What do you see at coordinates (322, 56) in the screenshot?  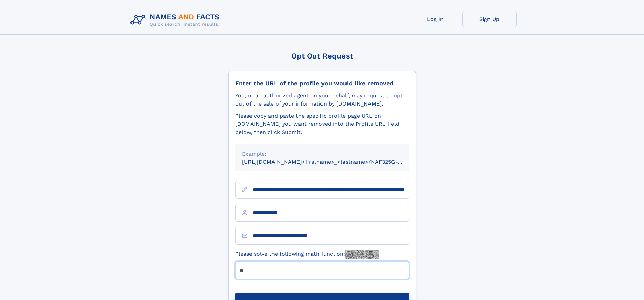 I see `div: Opt Out Request` at bounding box center [322, 56].